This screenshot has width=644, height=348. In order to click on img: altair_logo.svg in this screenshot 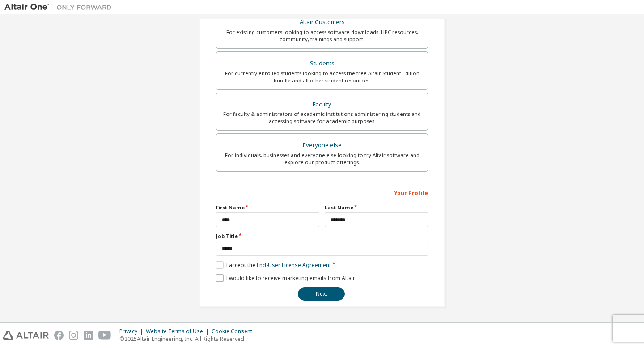, I will do `click(26, 335)`.